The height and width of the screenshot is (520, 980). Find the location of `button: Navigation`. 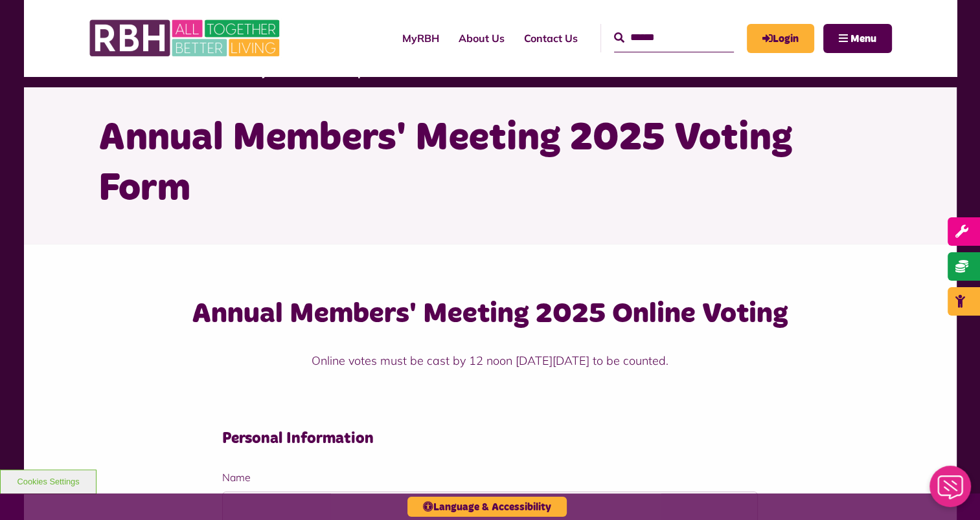

button: Navigation is located at coordinates (858, 38).